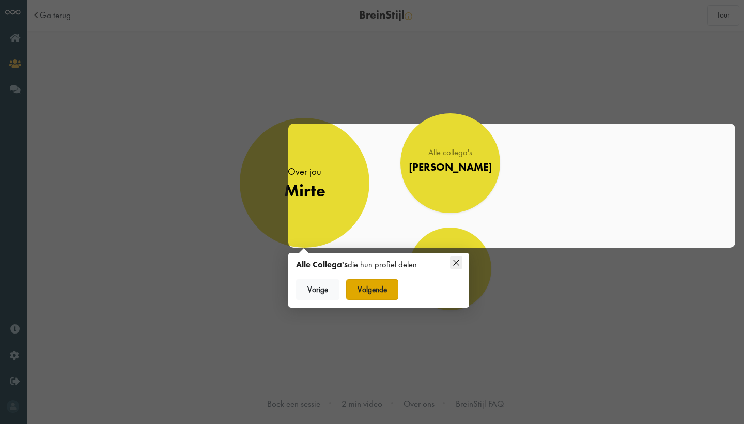  Describe the element at coordinates (450, 153) in the screenshot. I see `div: Alle collega's` at that location.